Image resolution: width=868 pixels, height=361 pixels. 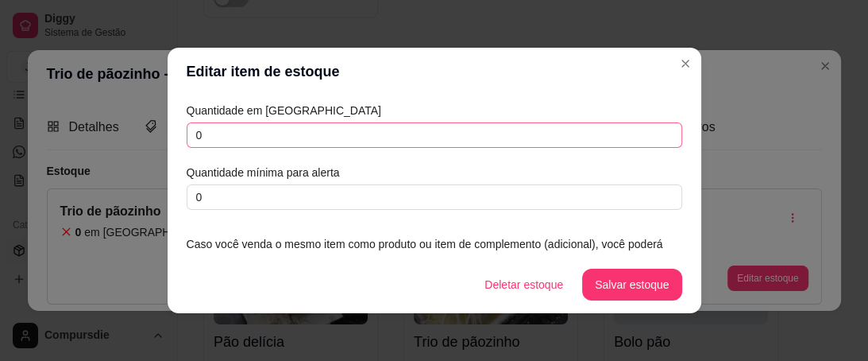 What do you see at coordinates (631, 285) in the screenshot?
I see `button: Salvar estoque` at bounding box center [631, 285].